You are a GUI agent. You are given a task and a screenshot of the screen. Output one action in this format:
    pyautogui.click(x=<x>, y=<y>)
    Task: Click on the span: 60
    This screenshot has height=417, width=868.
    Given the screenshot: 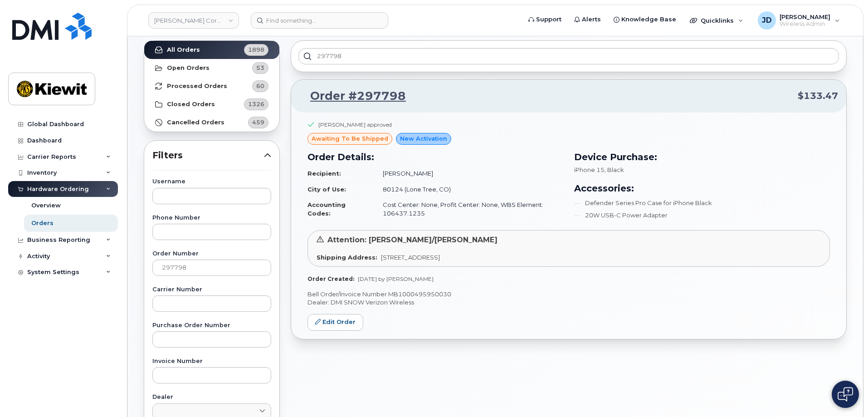 What is the action you would take?
    pyautogui.click(x=260, y=86)
    